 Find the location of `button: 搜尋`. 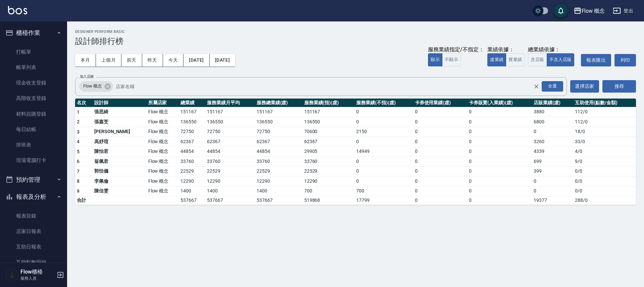

button: 搜尋 is located at coordinates (620, 87).